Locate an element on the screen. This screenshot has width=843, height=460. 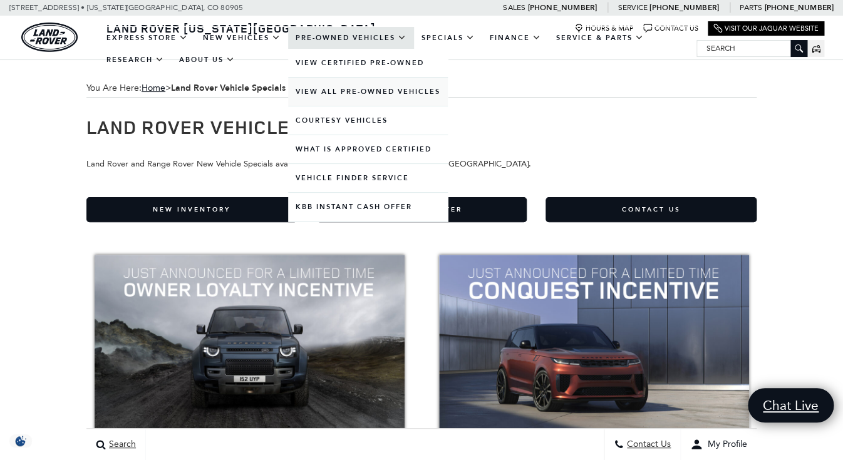
a: EXPRESS STORE is located at coordinates (147, 38).